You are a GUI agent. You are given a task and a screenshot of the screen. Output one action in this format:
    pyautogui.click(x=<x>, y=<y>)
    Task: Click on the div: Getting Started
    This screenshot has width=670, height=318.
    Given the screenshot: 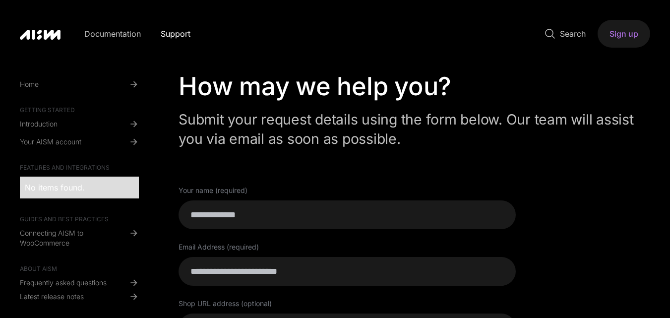 What is the action you would take?
    pyautogui.click(x=79, y=110)
    